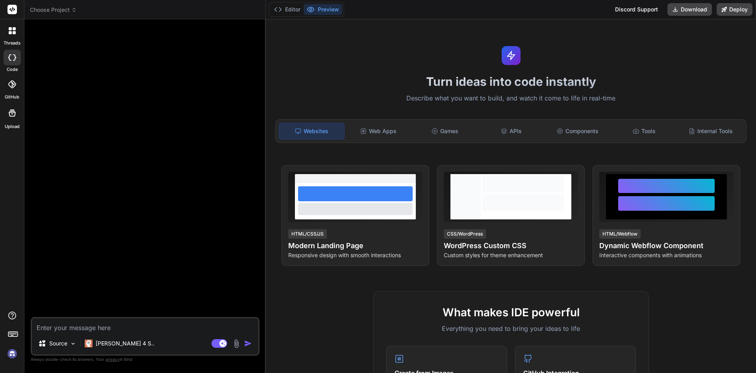  Describe the element at coordinates (355, 255) in the screenshot. I see `p: Responsive design with smooth interactions` at that location.